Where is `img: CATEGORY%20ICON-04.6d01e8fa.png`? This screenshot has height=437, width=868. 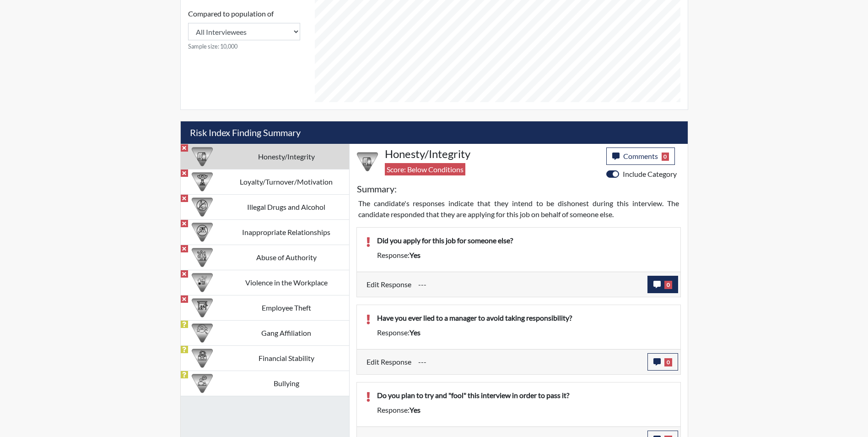
img: CATEGORY%20ICON-04.6d01e8fa.png is located at coordinates (202, 383).